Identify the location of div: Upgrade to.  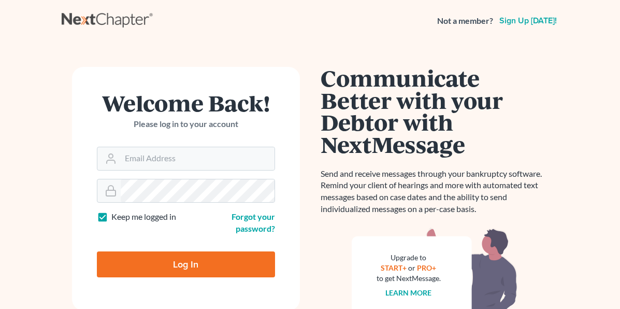
(409, 258).